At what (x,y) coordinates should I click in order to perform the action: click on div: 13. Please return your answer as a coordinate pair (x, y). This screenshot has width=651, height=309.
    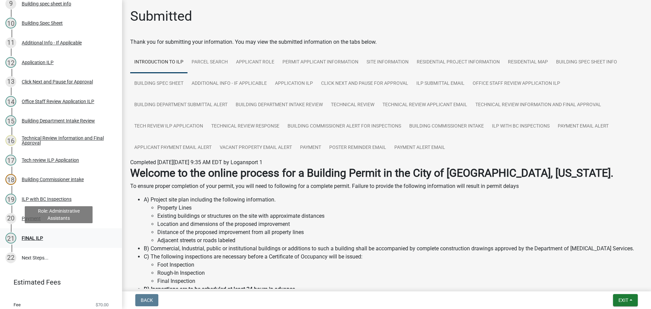
    Looking at the image, I should click on (11, 82).